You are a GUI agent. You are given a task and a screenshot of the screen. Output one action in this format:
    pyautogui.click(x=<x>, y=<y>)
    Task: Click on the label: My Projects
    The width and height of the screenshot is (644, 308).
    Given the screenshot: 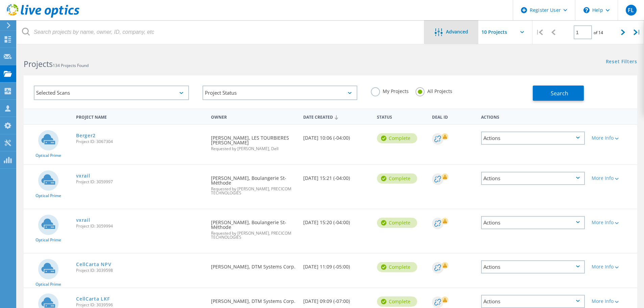 What is the action you would take?
    pyautogui.click(x=390, y=91)
    